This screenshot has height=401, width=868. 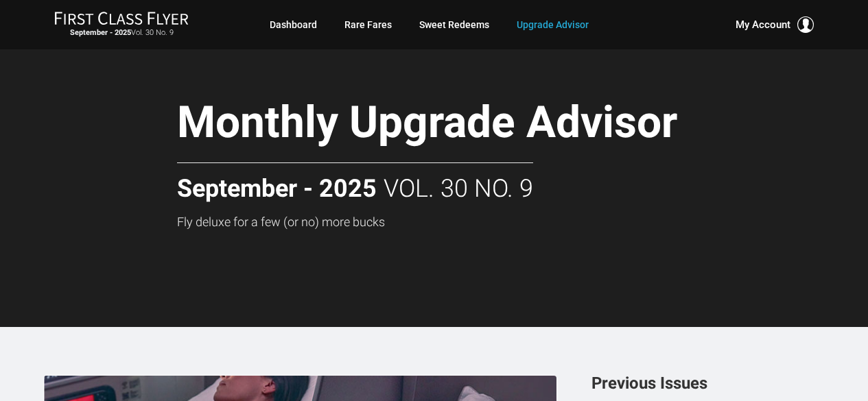 I want to click on a: Sweet Redeems, so click(x=454, y=25).